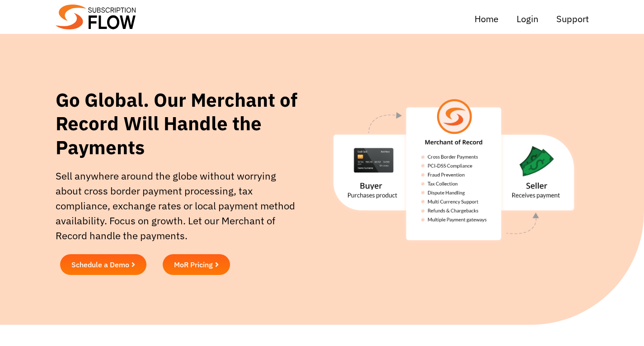  What do you see at coordinates (100, 264) in the screenshot?
I see `span: Schedule a Demo` at bounding box center [100, 264].